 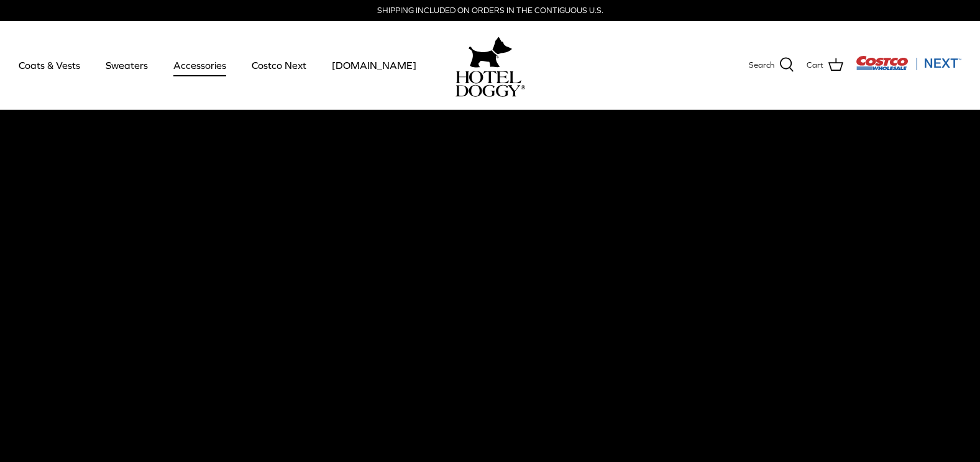 What do you see at coordinates (279, 65) in the screenshot?
I see `a: Costco Next` at bounding box center [279, 65].